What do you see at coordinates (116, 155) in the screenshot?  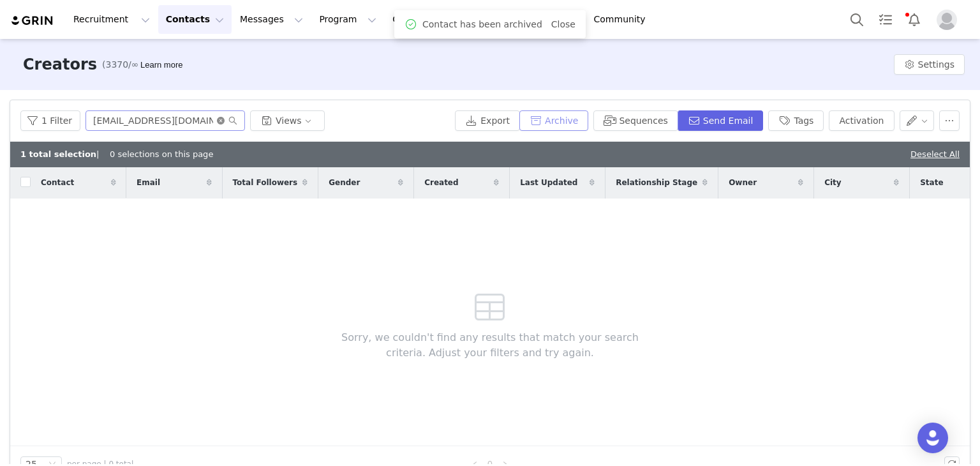 I see `div: | 0 selections on this page` at bounding box center [116, 155].